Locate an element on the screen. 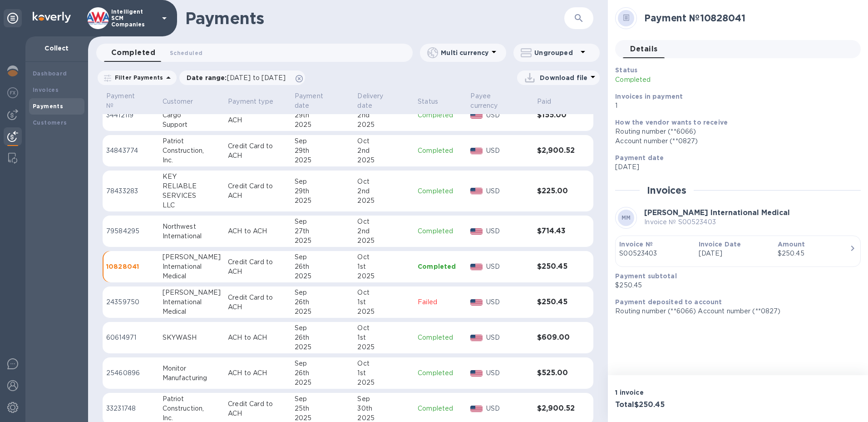 The height and width of the screenshot is (422, 868). b: Payment date is located at coordinates (640, 158).